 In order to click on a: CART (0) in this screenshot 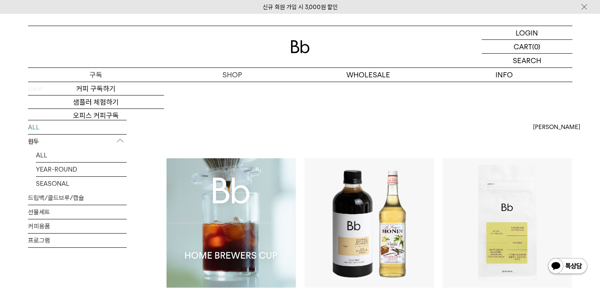, I will do `click(527, 47)`.